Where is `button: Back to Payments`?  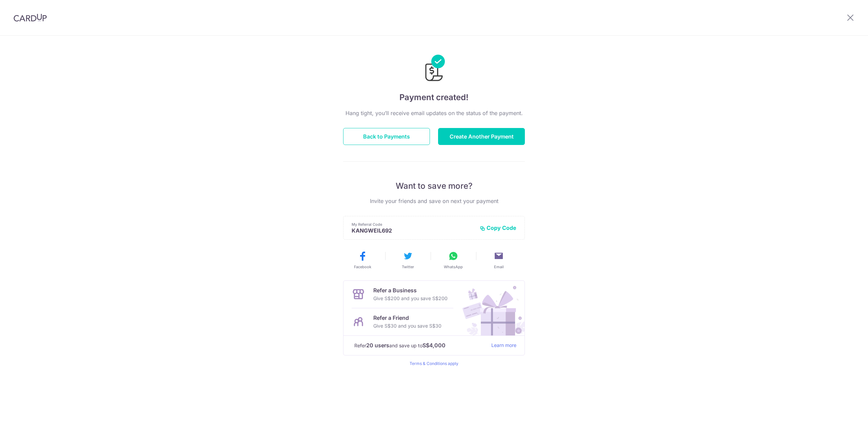 button: Back to Payments is located at coordinates (386, 137).